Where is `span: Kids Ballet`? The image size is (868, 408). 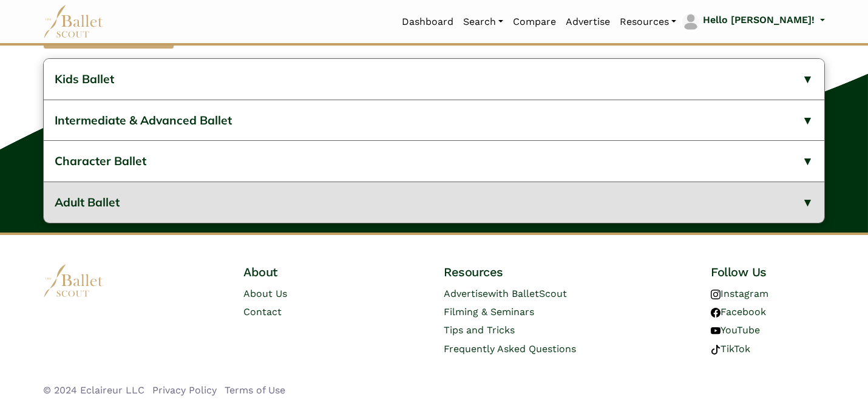 span: Kids Ballet is located at coordinates (84, 79).